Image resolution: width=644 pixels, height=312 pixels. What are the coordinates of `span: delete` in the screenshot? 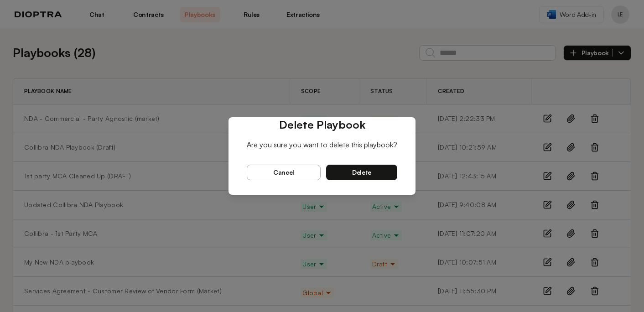 It's located at (362, 172).